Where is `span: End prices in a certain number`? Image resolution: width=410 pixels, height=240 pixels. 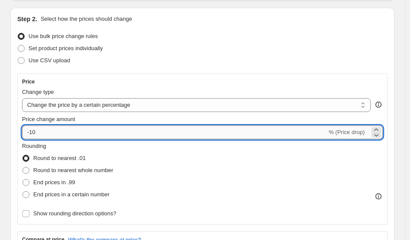 span: End prices in a certain number is located at coordinates (71, 194).